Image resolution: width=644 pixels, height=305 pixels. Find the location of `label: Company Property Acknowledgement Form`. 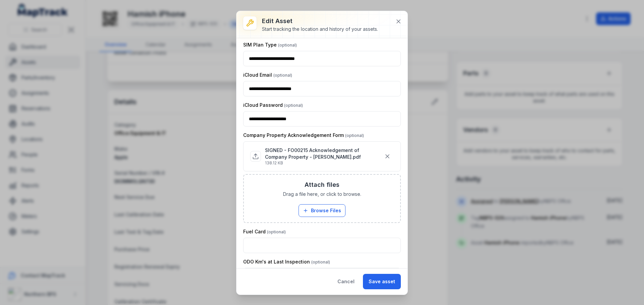

label: Company Property Acknowledgement Form is located at coordinates (303, 135).